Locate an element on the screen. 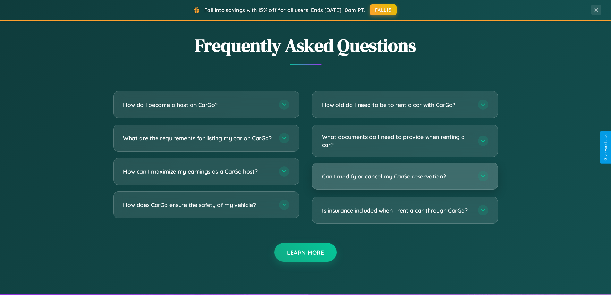 The height and width of the screenshot is (295, 611). h3: How can I maximize my earnings as a CarGo host? is located at coordinates (198, 171).